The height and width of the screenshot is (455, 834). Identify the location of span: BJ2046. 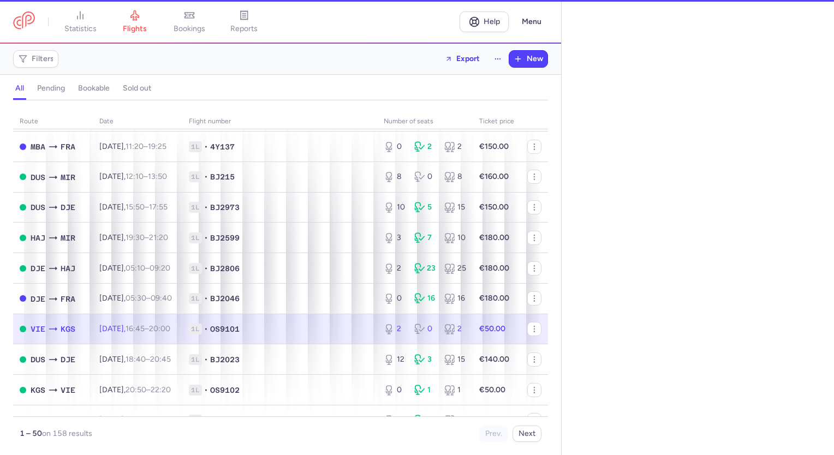
(225, 298).